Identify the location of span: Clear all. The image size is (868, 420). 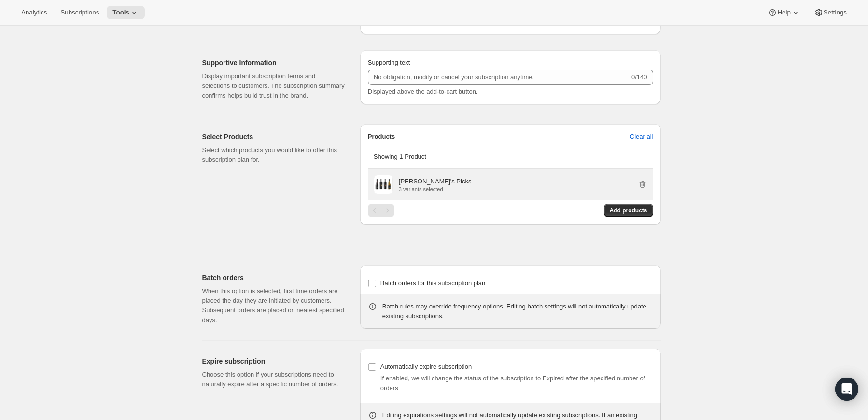
(642, 137).